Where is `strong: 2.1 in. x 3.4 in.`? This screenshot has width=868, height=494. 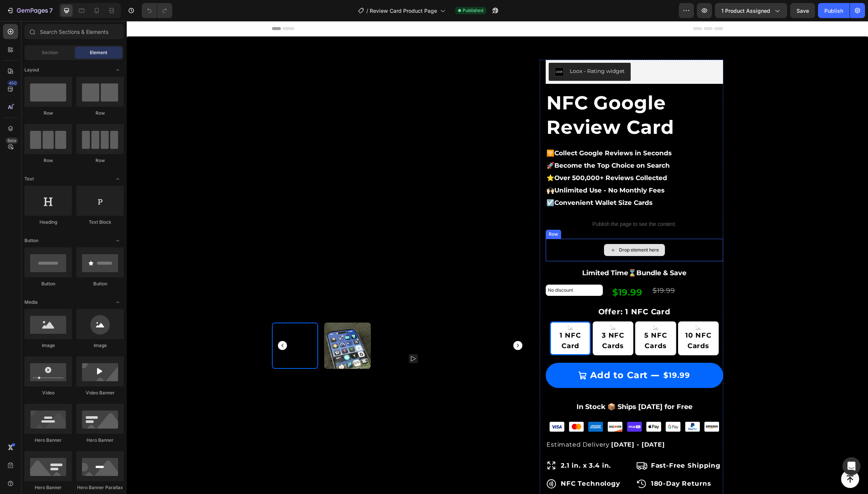 strong: 2.1 in. x 3.4 in. is located at coordinates (459, 444).